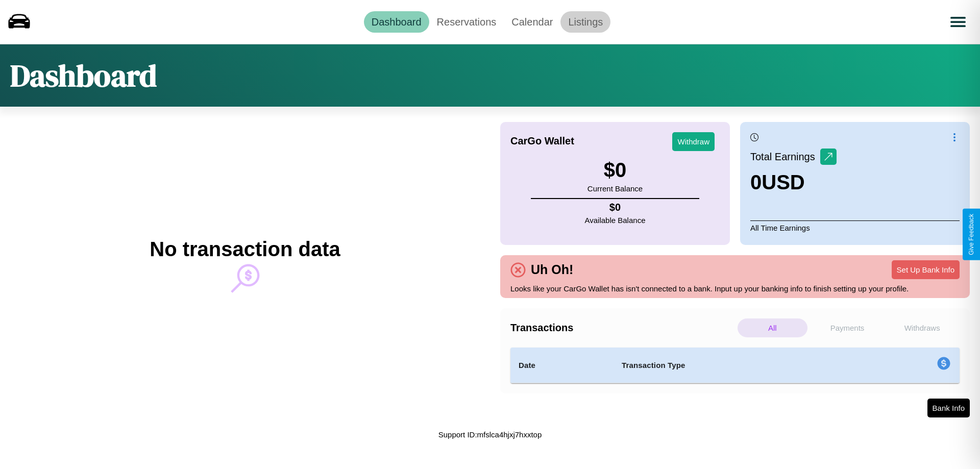 Image resolution: width=980 pixels, height=469 pixels. I want to click on button: Bank Info, so click(949, 408).